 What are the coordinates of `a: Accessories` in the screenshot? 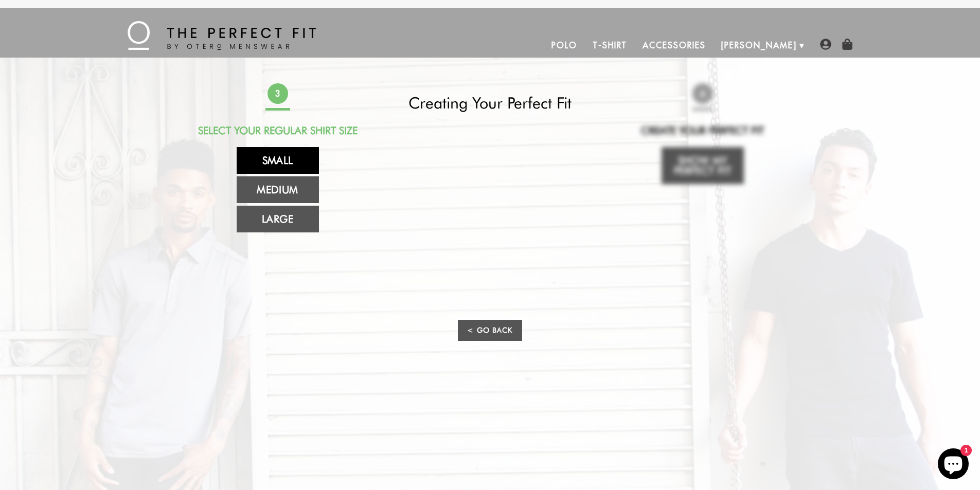 It's located at (674, 45).